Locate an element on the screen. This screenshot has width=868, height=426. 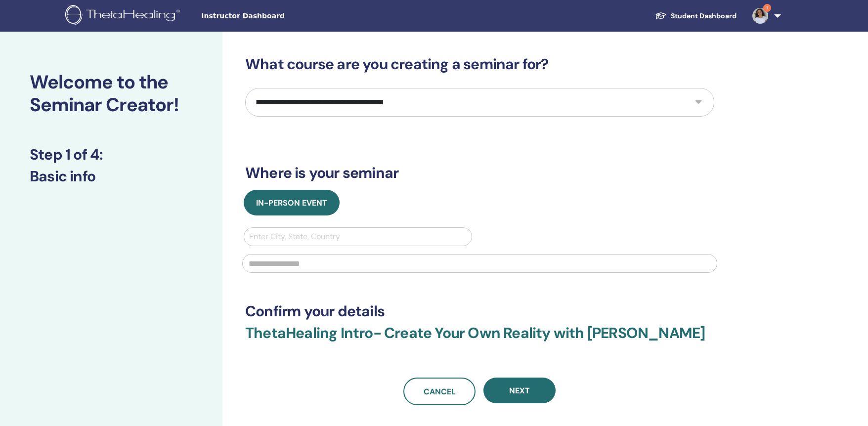
span: 1 is located at coordinates (767, 8).